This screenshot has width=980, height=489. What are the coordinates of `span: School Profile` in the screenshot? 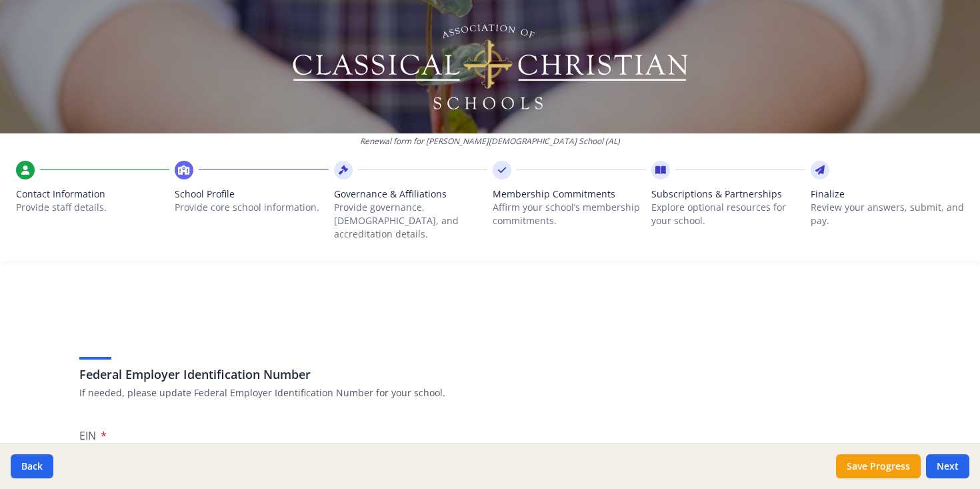 It's located at (251, 194).